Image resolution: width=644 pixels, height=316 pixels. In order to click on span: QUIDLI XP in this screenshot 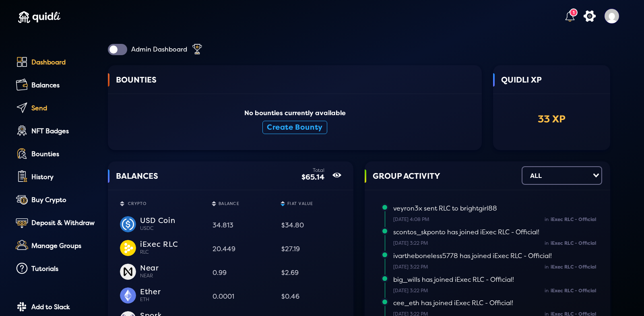, I will do `click(521, 86)`.